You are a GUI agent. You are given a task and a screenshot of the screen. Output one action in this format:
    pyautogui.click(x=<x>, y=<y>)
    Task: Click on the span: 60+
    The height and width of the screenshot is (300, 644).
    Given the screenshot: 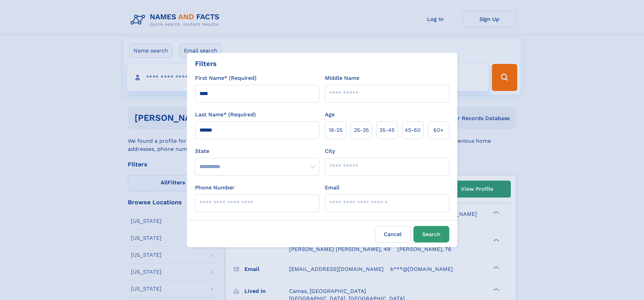 What is the action you would take?
    pyautogui.click(x=439, y=130)
    